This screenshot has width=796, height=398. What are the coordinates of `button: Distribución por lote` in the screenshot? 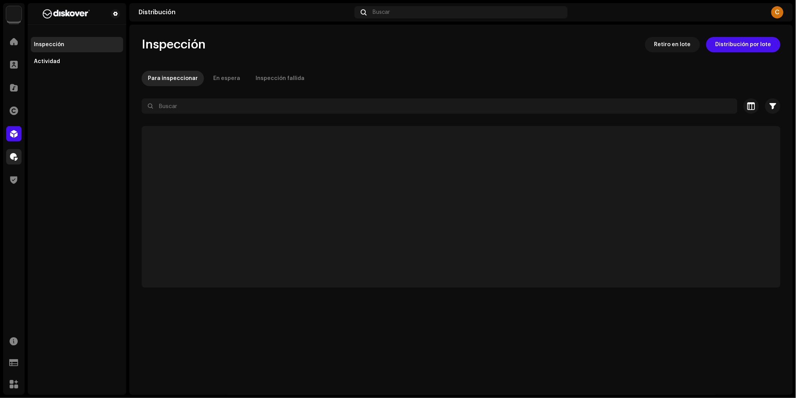 It's located at (743, 45).